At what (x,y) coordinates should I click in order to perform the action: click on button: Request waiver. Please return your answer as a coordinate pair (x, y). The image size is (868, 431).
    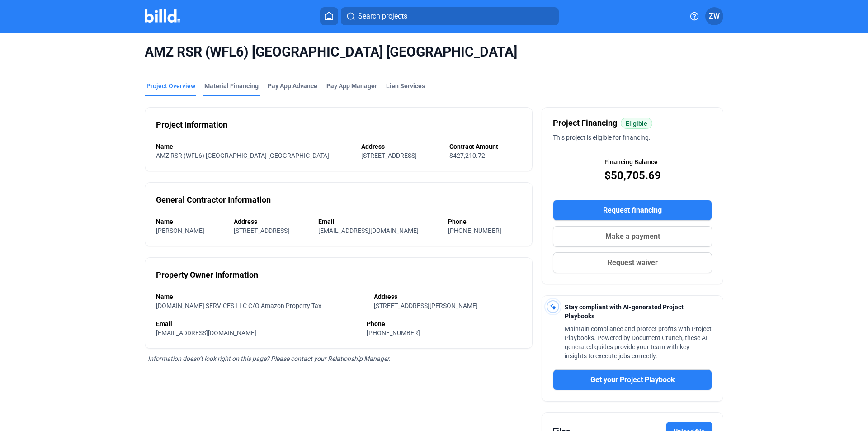
    Looking at the image, I should click on (632, 263).